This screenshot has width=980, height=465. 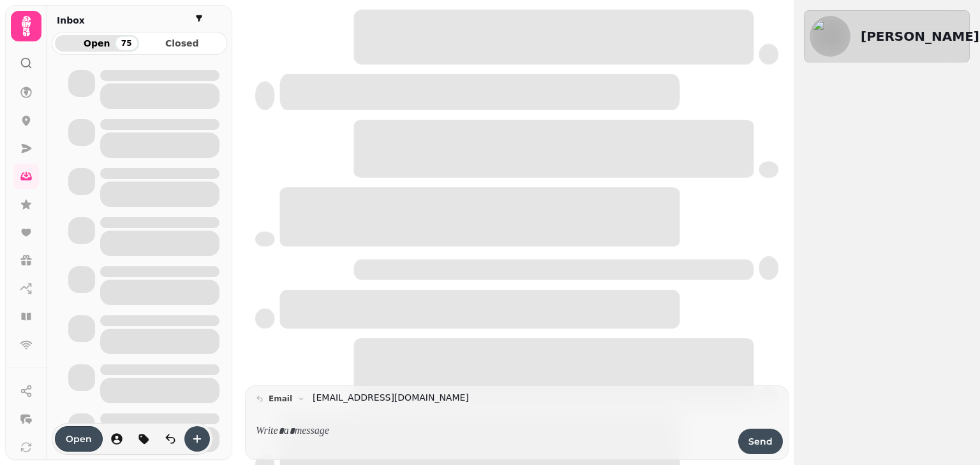 I want to click on button: is-read, so click(x=171, y=439).